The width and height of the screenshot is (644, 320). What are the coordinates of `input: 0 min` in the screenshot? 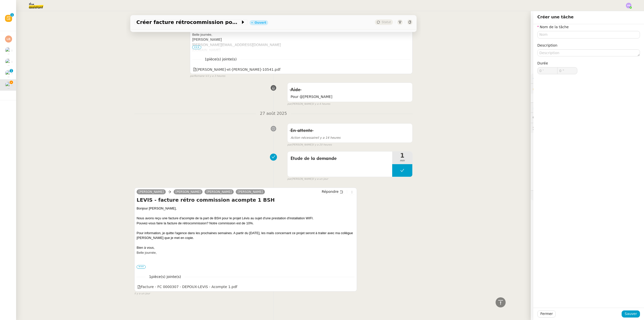 It's located at (547, 71).